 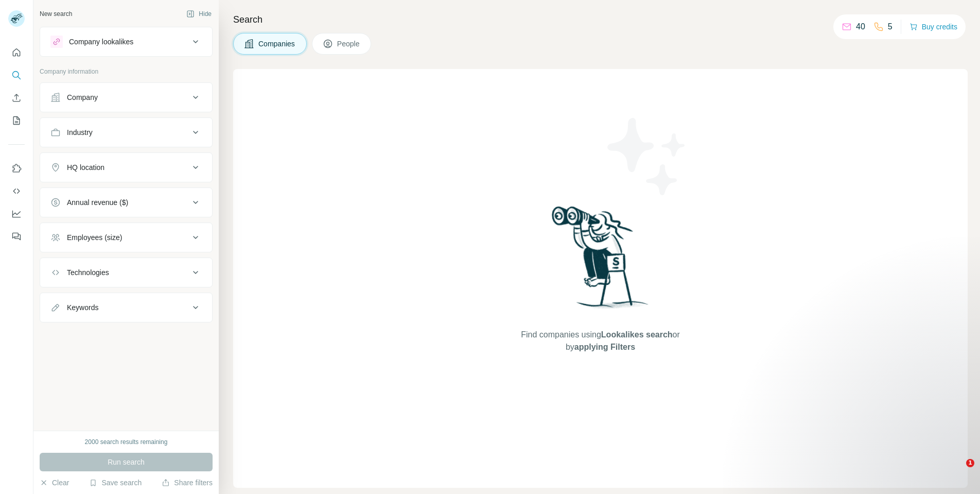 What do you see at coordinates (16, 52) in the screenshot?
I see `button: Quick start` at bounding box center [16, 52].